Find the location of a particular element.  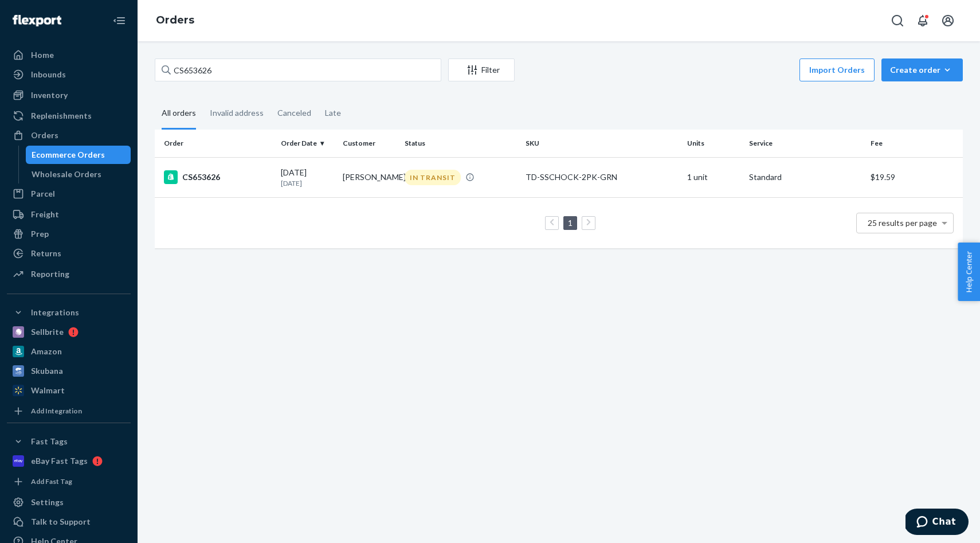

div: Skubana is located at coordinates (47, 371).